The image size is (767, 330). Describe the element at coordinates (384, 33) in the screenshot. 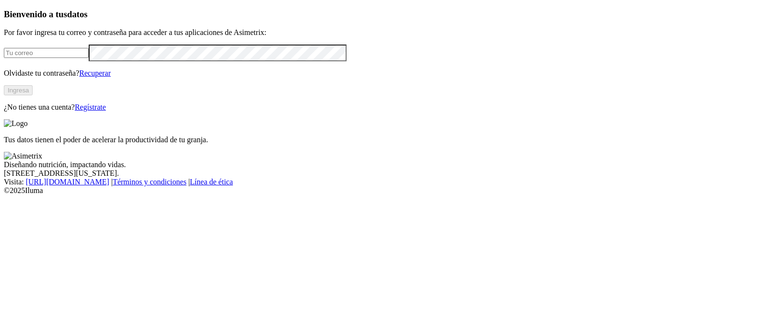

I see `p: Por favor ingresa tu correo y contraseña para acceder a tus aplicaciones de Asimetrix:` at that location.